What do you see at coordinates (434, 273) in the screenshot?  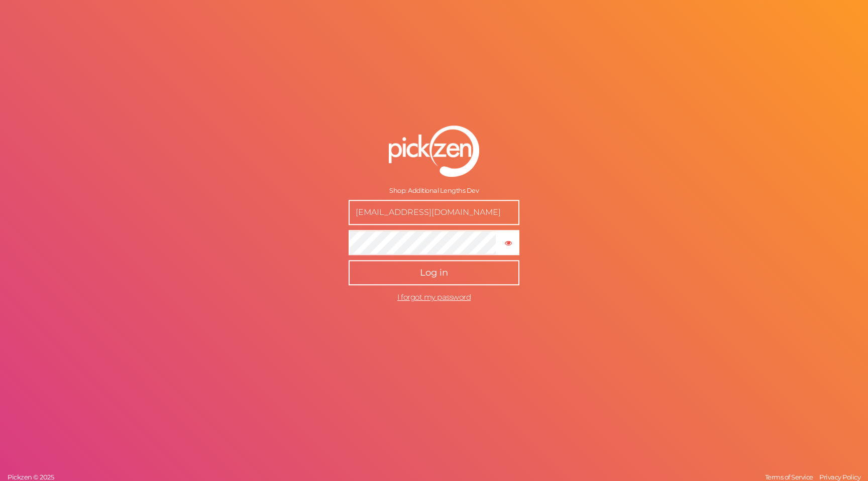 I see `button: Log in` at bounding box center [434, 273].